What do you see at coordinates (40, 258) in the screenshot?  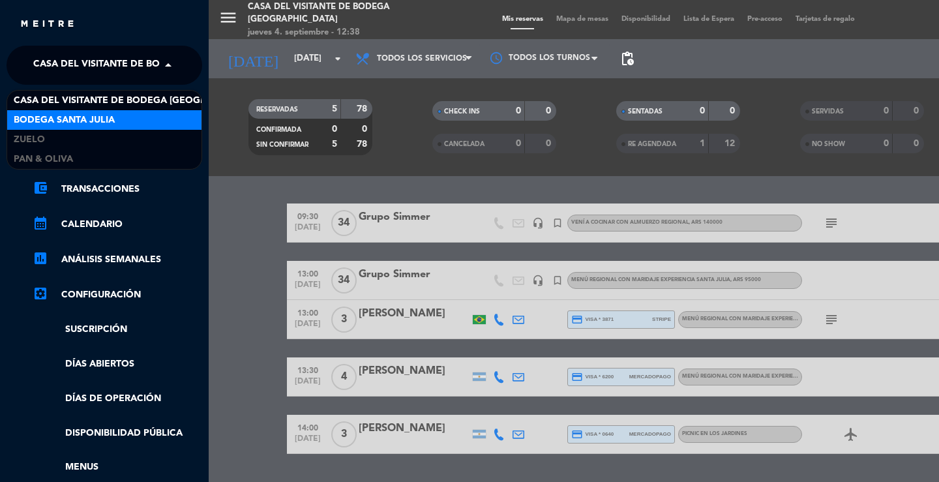 I see `i: assessment` at bounding box center [40, 258].